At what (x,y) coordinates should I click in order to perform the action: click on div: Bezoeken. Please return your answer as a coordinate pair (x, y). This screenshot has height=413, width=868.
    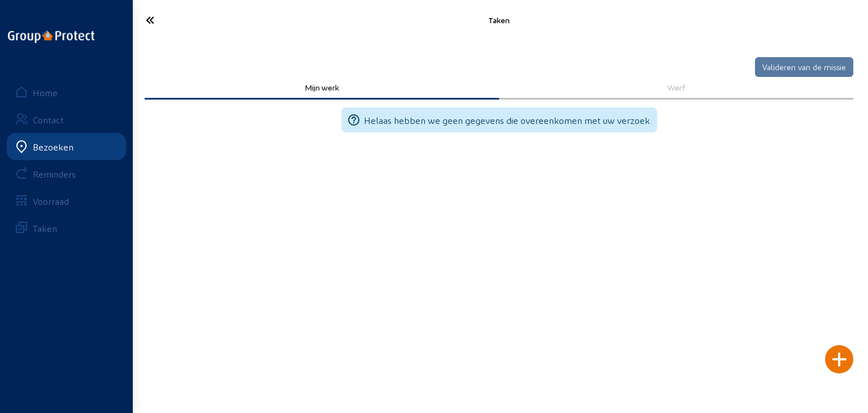
    Looking at the image, I should click on (53, 146).